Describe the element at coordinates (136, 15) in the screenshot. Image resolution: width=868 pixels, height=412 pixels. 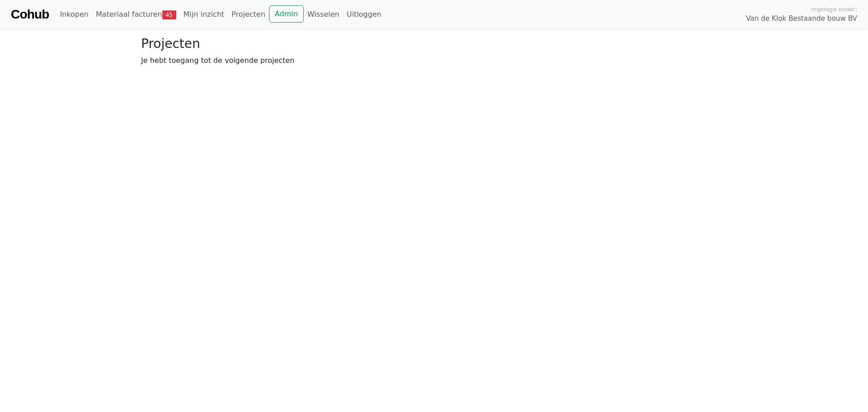
I see `a: Materiaal facturen45` at that location.